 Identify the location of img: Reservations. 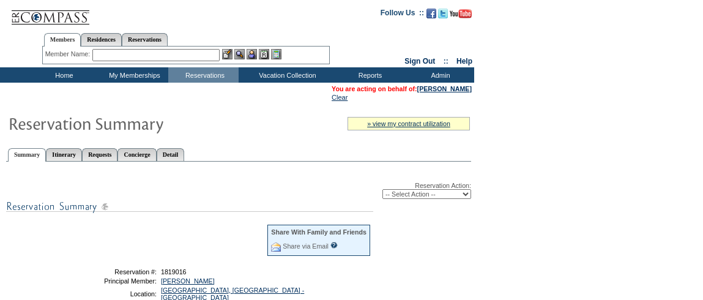
(264, 54).